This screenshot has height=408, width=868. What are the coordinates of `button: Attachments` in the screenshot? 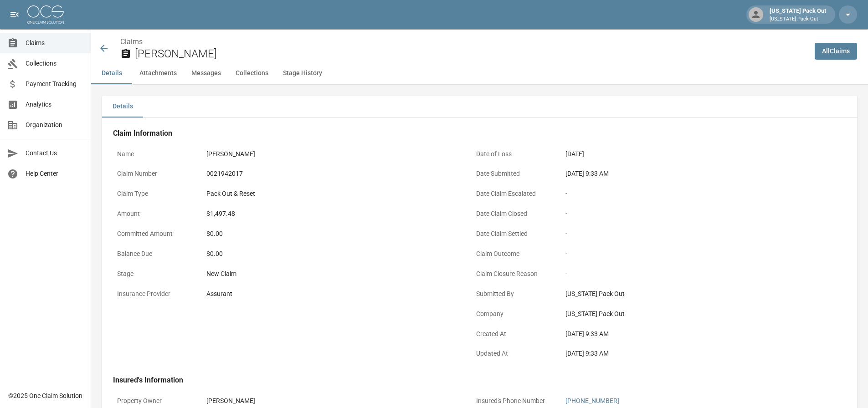 It's located at (158, 73).